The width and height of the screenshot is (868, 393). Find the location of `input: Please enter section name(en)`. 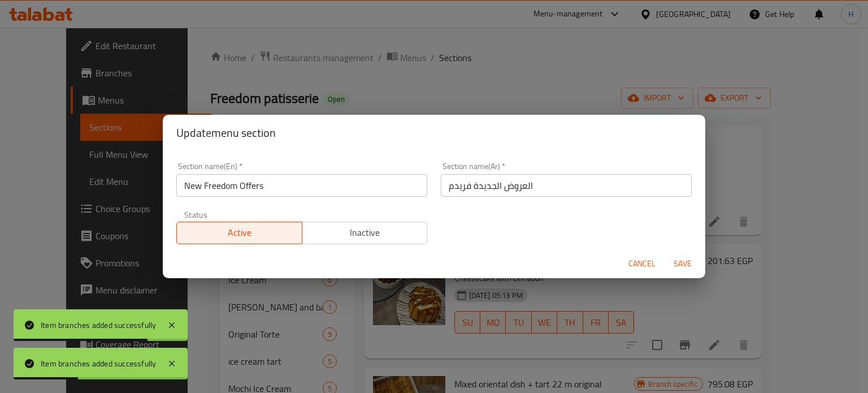

input: Please enter section name(en) is located at coordinates (302, 186).